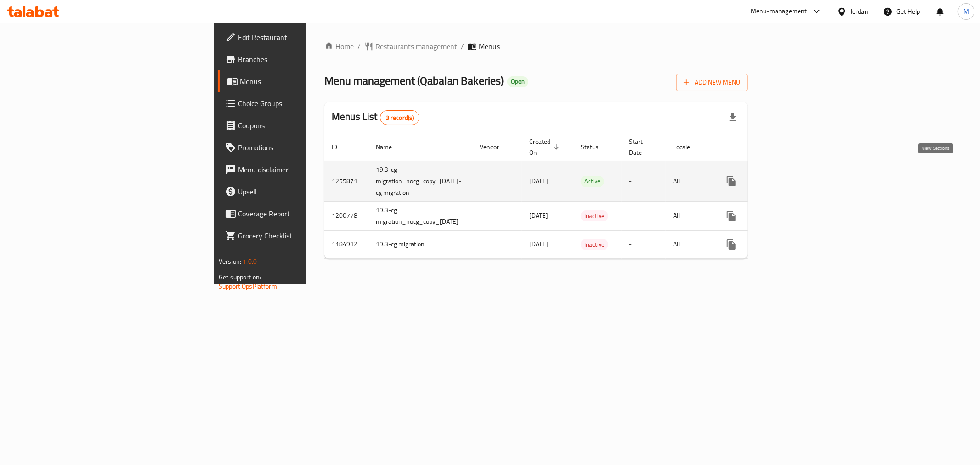  I want to click on span: Version:, so click(230, 261).